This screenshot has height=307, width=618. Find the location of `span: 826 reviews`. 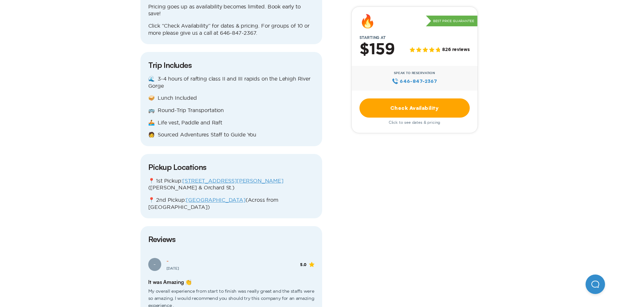

span: 826 reviews is located at coordinates (456, 50).